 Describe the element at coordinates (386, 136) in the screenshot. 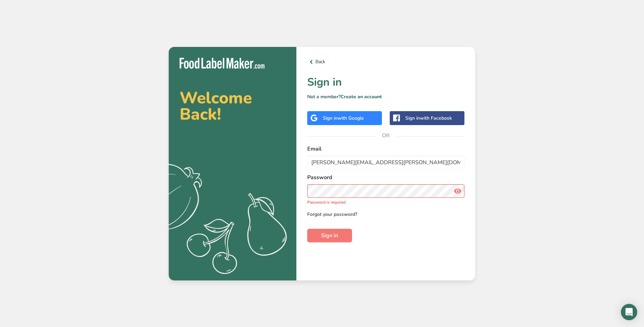

I see `span: OR` at that location.